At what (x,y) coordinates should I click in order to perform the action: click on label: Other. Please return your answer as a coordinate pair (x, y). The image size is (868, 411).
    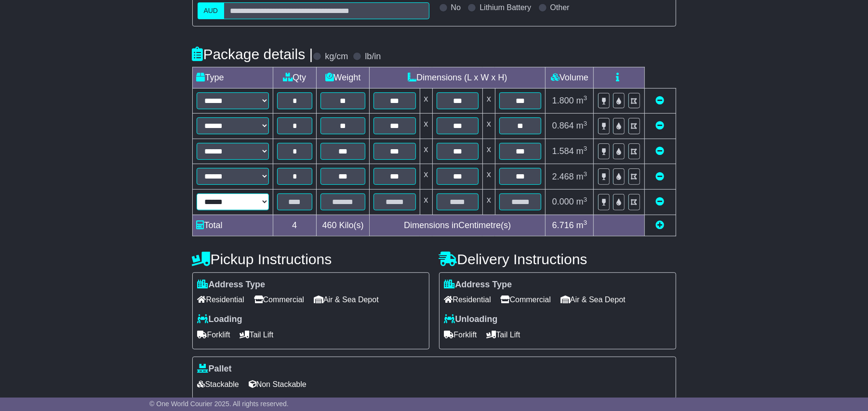
    Looking at the image, I should click on (560, 7).